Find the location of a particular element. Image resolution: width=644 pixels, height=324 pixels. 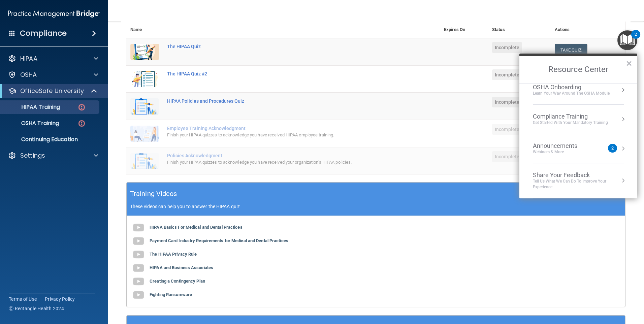

div: Employee Training Acknowledgment is located at coordinates (287, 128).